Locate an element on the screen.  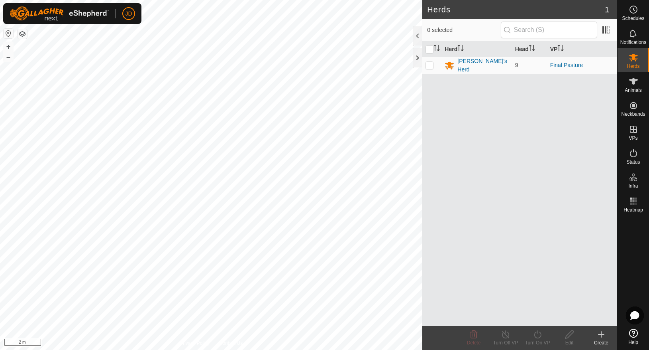
a: Final Pasture is located at coordinates (567, 65).